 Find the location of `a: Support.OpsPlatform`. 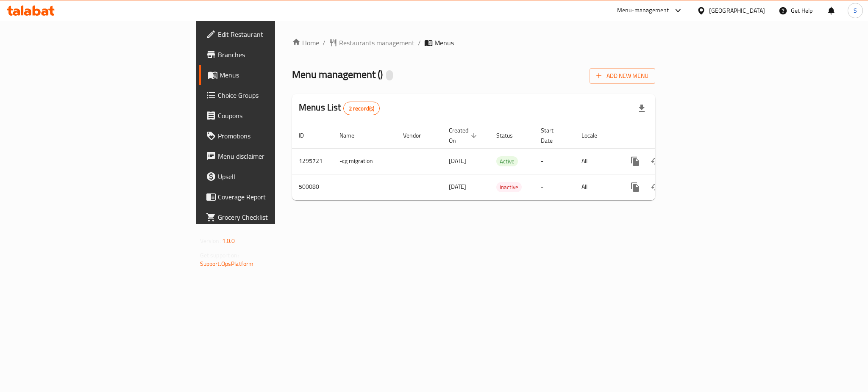

a: Support.OpsPlatform is located at coordinates (226, 264).